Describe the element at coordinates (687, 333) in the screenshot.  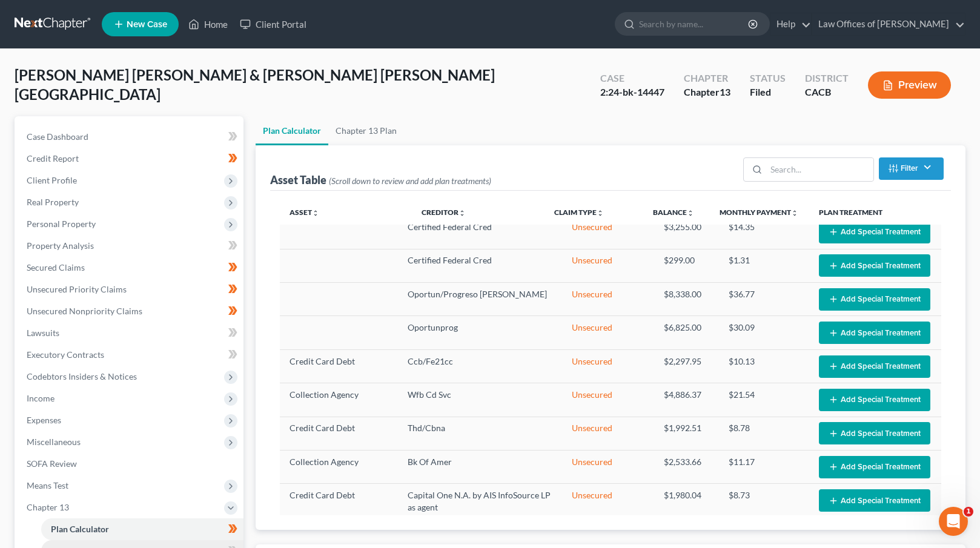
I see `td: $6,825.00` at that location.